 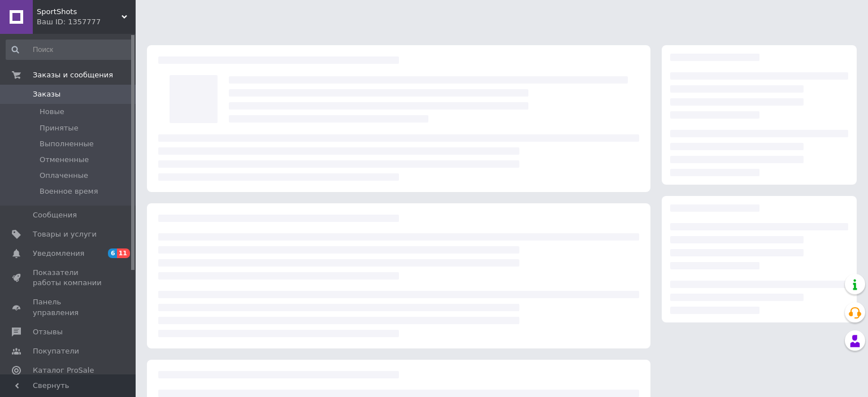 I want to click on span: Покупатели, so click(x=56, y=351).